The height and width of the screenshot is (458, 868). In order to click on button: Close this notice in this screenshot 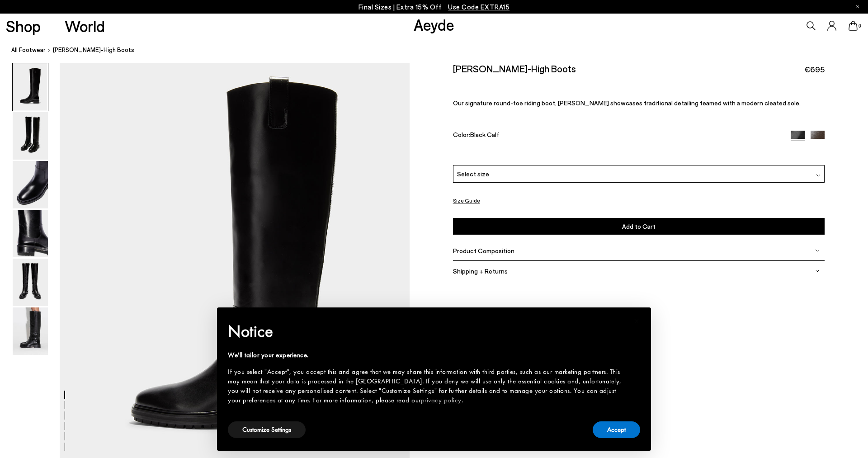, I will do `click(637, 321)`.